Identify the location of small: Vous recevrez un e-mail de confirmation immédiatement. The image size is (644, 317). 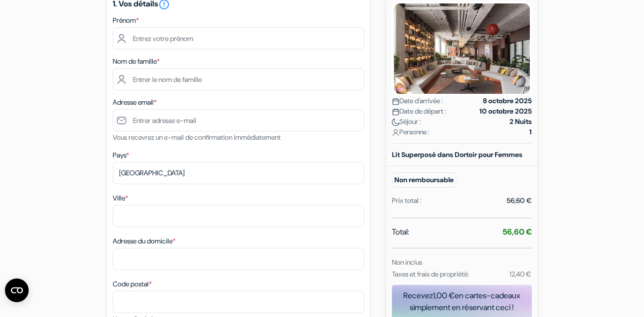
(197, 137).